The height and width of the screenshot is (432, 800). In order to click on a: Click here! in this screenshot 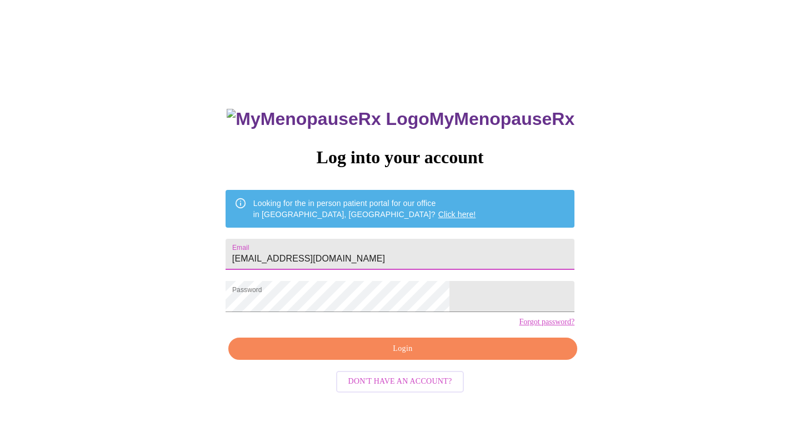, I will do `click(457, 214)`.